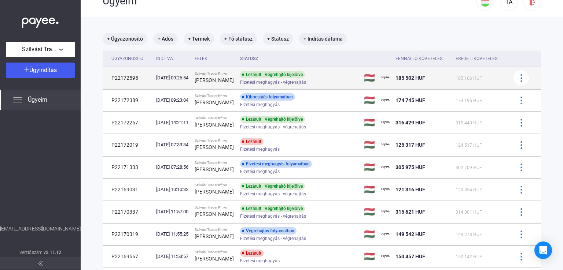 The width and height of the screenshot is (563, 270). Describe the element at coordinates (127, 59) in the screenshot. I see `div: Ügyazonosító` at that location.